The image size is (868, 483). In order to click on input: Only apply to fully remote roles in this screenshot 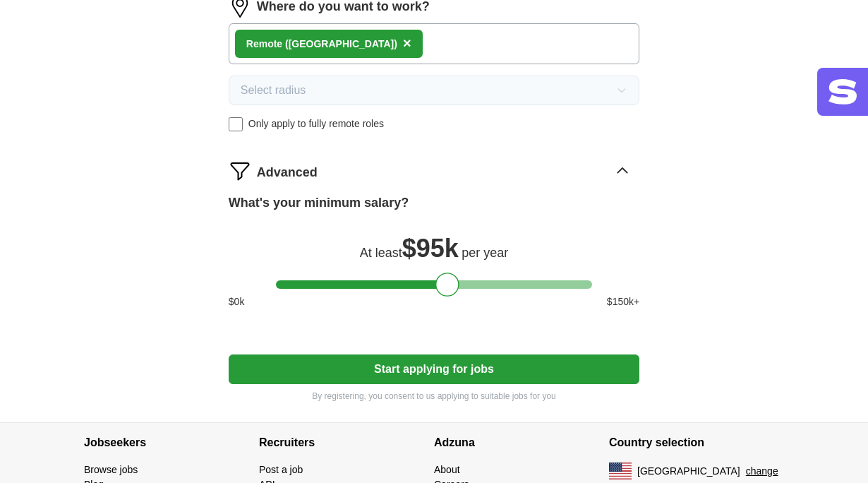, I will do `click(235, 125)`.